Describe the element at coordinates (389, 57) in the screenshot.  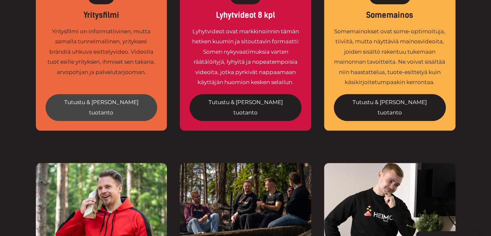
I see `div: Somemainokset ovat some-optimoituja, tiiviitä, mutta näyttäviä mainosvideoita, joiden sisältö rak...` at that location.